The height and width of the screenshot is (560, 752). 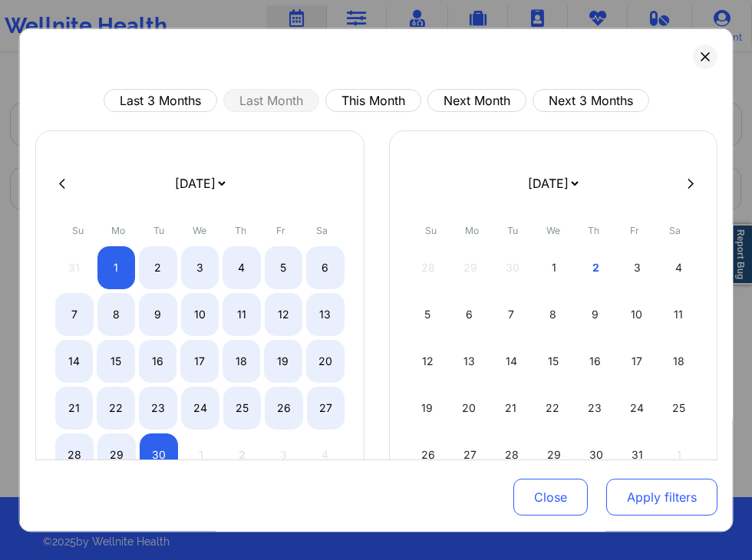 What do you see at coordinates (637, 409) in the screenshot?
I see `div: Fri Oct 24 2025` at bounding box center [637, 409].